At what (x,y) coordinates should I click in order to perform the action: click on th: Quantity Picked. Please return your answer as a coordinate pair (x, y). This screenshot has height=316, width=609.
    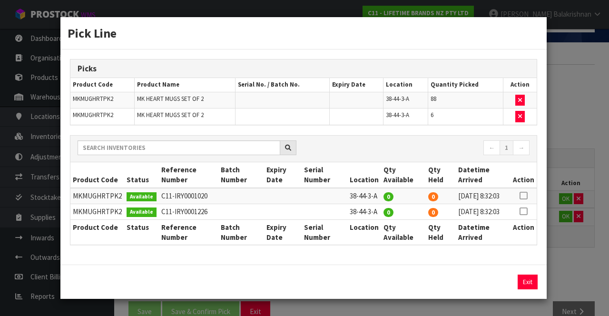
    Looking at the image, I should click on (465, 85).